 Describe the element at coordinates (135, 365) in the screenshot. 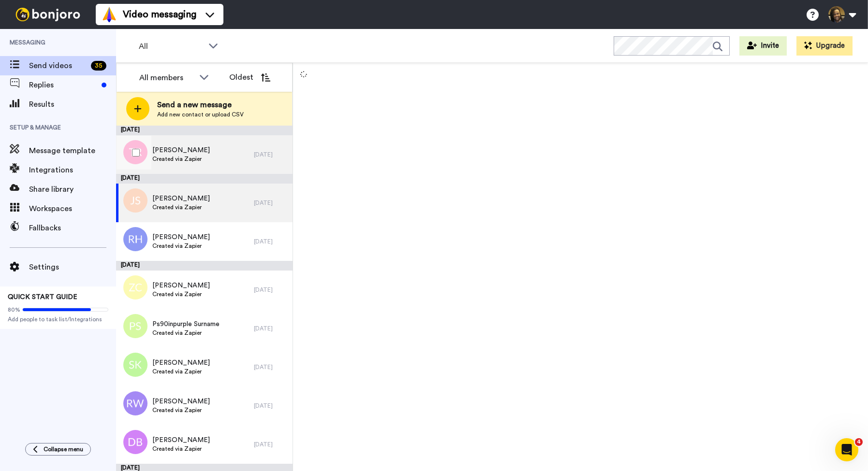

I see `img: sk.png` at that location.